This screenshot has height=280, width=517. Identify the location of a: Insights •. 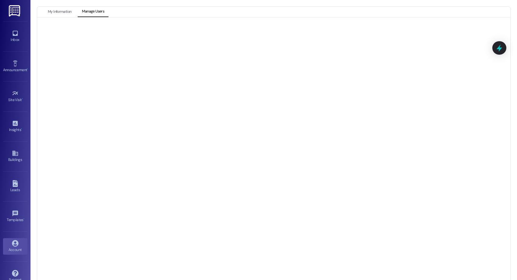
(15, 126).